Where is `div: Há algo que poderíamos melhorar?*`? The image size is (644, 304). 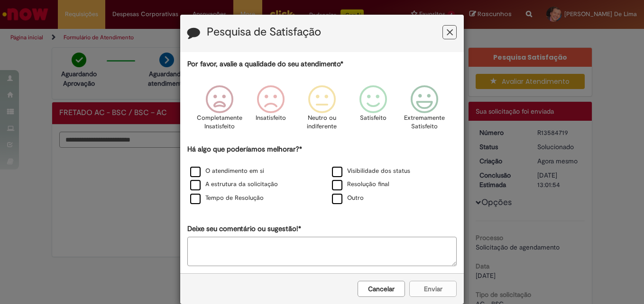 div: Há algo que poderíamos melhorar?* is located at coordinates (322, 175).